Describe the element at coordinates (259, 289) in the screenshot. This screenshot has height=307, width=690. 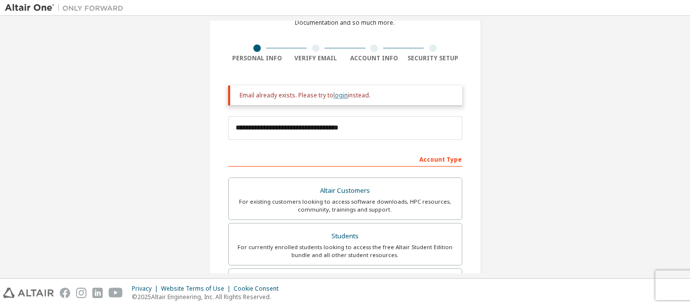
I see `div: Cookie Consent` at that location.